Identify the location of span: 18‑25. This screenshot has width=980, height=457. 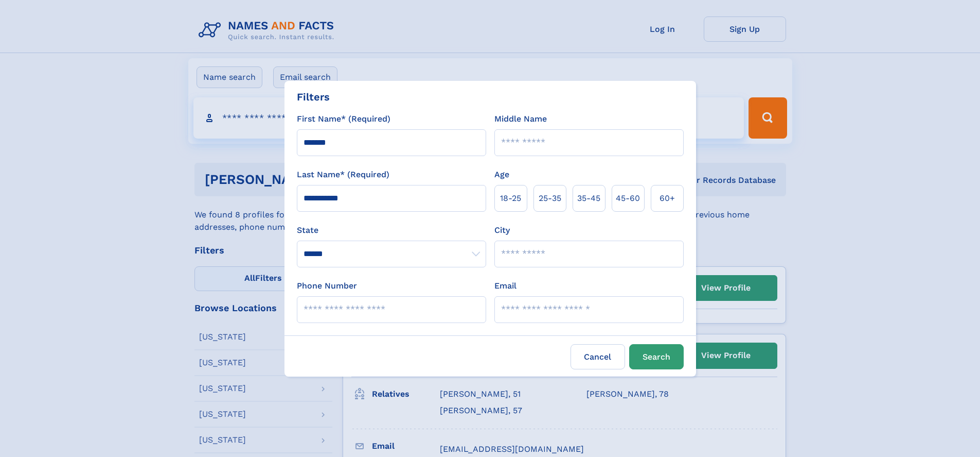
(510, 198).